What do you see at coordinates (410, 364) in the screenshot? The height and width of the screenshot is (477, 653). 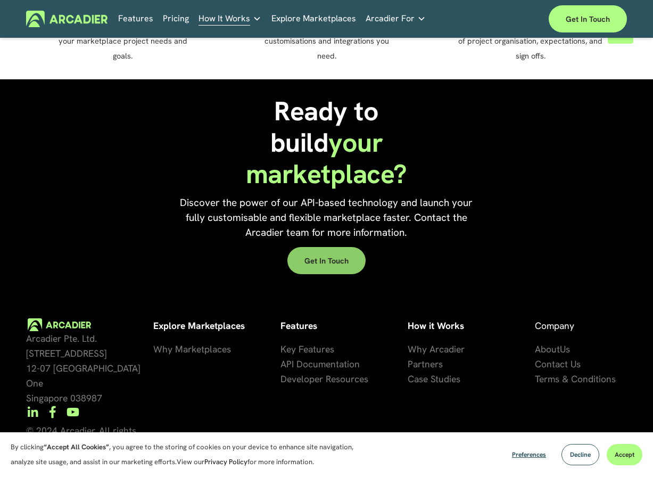 I see `span: P` at bounding box center [410, 364].